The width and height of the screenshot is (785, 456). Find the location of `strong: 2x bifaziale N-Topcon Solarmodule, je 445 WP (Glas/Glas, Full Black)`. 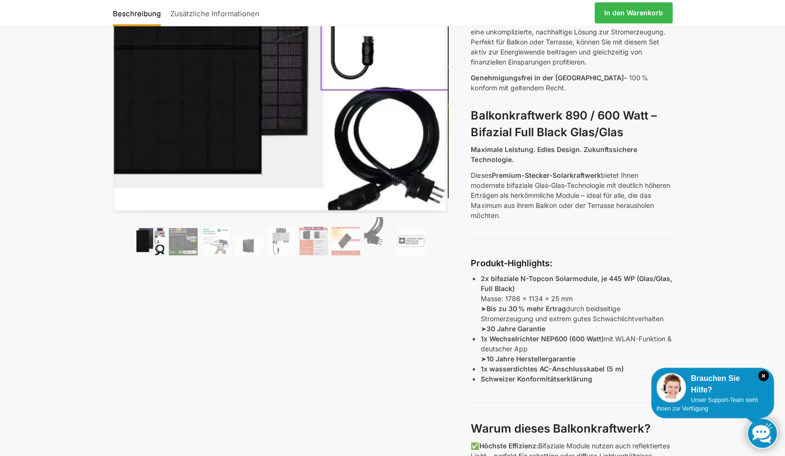

strong: 2x bifaziale N-Topcon Solarmodule, je 445 WP (Glas/Glas, Full Black) is located at coordinates (576, 284).